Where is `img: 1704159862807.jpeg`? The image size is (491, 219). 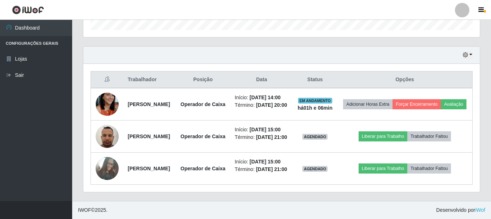 img: 1704159862807.jpeg is located at coordinates (107, 104).